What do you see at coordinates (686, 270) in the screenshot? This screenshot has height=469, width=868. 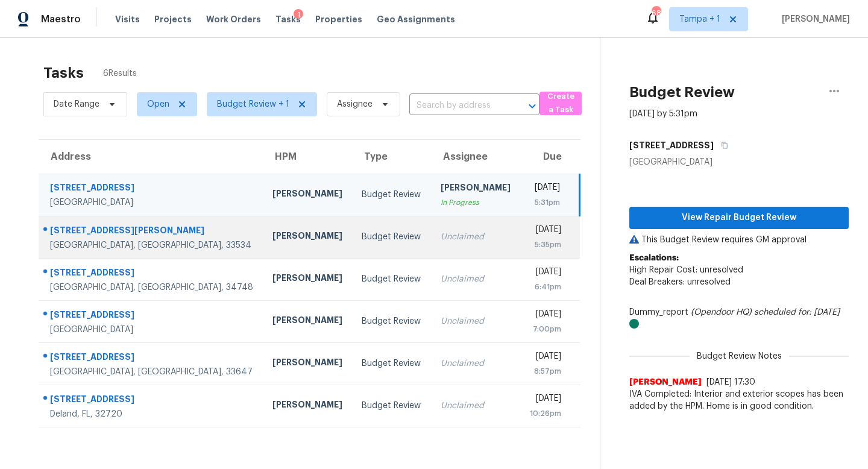 I see `span: High Repair Cost: unresolved` at bounding box center [686, 270].